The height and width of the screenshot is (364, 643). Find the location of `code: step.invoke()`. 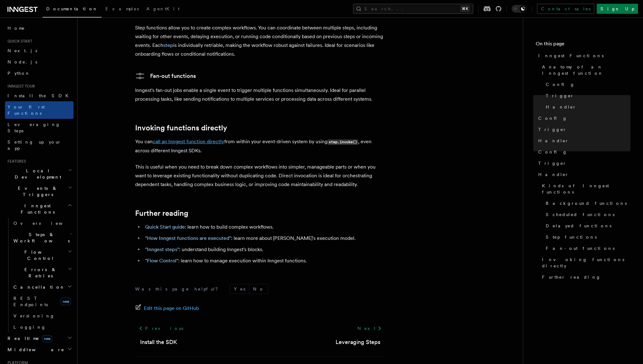

code: step.invoke() is located at coordinates (343, 142).